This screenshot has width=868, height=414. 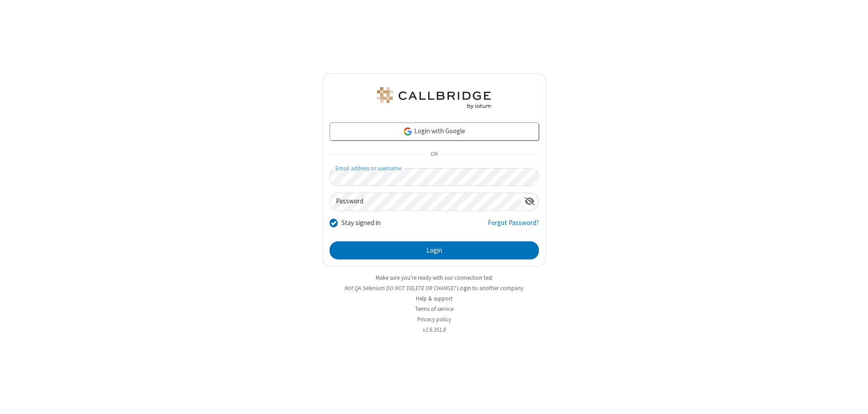 I want to click on input: Password, so click(x=426, y=201).